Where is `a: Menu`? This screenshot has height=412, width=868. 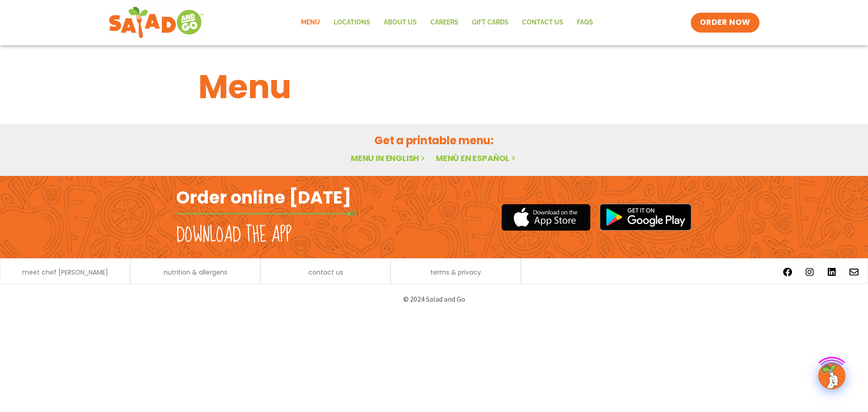
a: Menu is located at coordinates (311, 23).